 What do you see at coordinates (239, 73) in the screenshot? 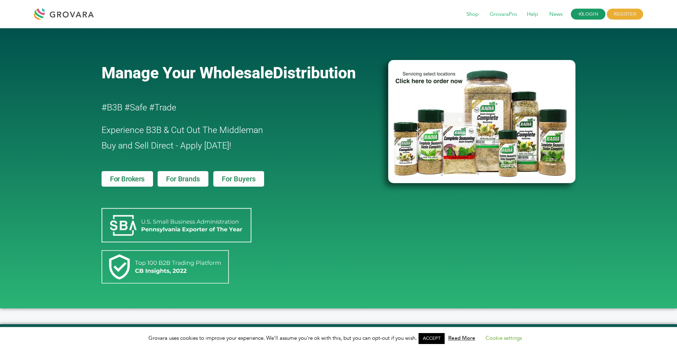
I see `a: Manage Your WholesaleDistribution` at bounding box center [239, 73].